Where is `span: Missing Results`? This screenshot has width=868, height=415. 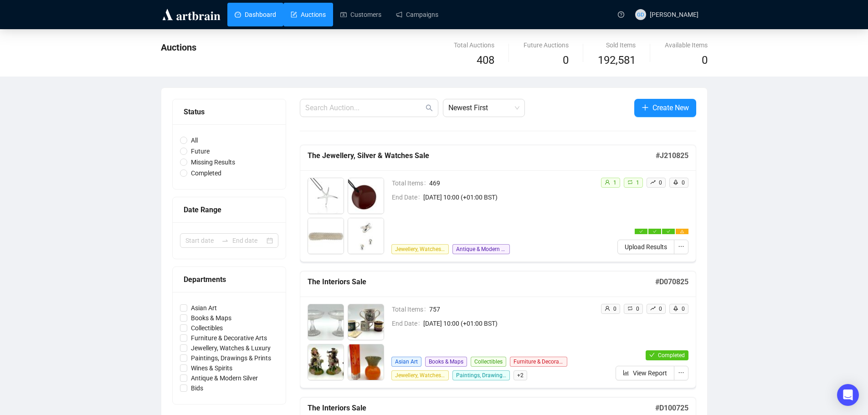
span: Missing Results is located at coordinates (213, 162).